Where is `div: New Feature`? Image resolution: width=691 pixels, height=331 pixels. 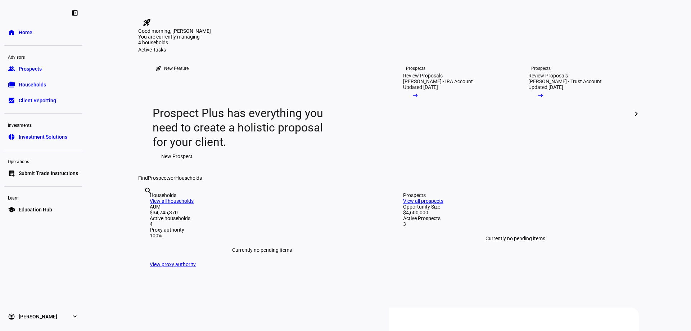
div: New Feature is located at coordinates (176, 68).